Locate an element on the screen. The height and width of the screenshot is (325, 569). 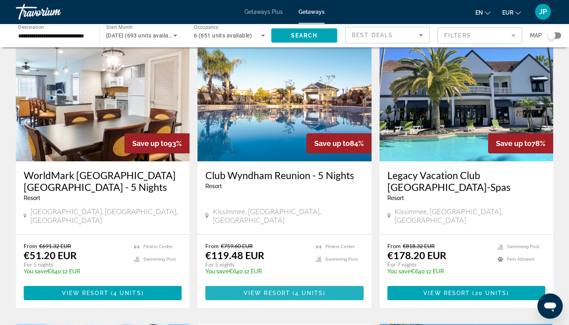
button: Search is located at coordinates (304, 36).